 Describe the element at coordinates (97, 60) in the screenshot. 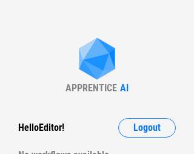

I see `img: Apprentice AI` at that location.